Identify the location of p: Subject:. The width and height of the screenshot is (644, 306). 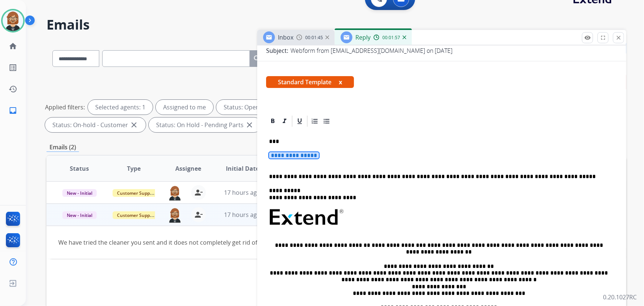
(277, 50).